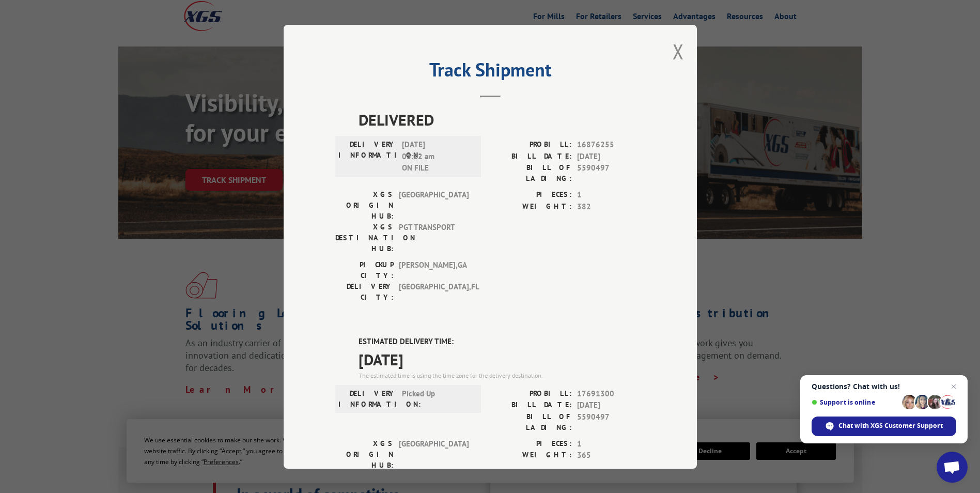 The width and height of the screenshot is (980, 493). What do you see at coordinates (502, 375) in the screenshot?
I see `div: The estimated time is using the time zone for the delivery destination.` at bounding box center [502, 375].